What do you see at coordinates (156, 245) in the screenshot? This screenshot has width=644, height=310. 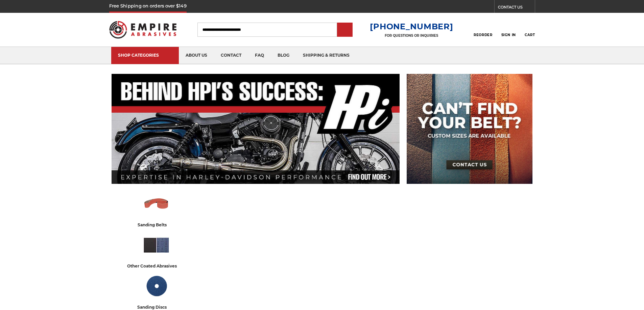 I see `img: Other Coated Abrasives` at bounding box center [156, 245].